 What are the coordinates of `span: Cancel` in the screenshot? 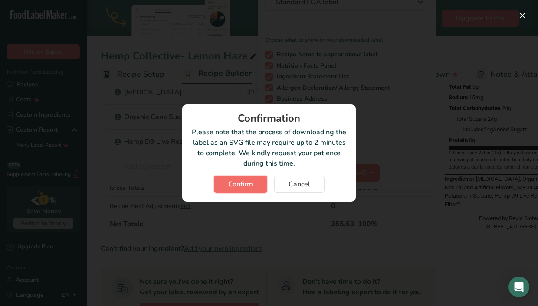 It's located at (299, 184).